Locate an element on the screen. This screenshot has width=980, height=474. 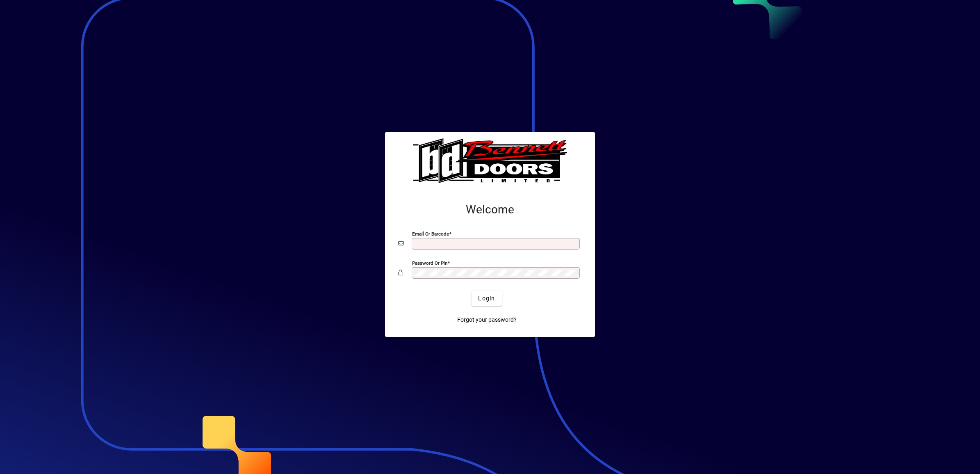
span: Forgot your password? is located at coordinates (487, 320).